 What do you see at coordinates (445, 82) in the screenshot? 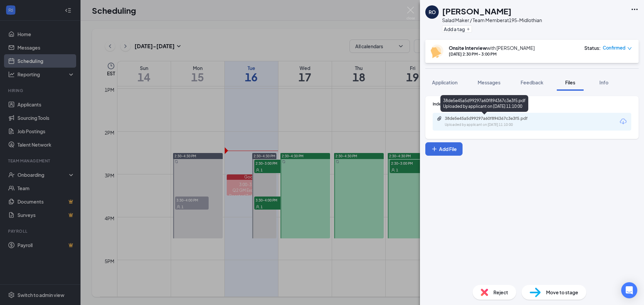
I see `span: Application` at bounding box center [445, 82].